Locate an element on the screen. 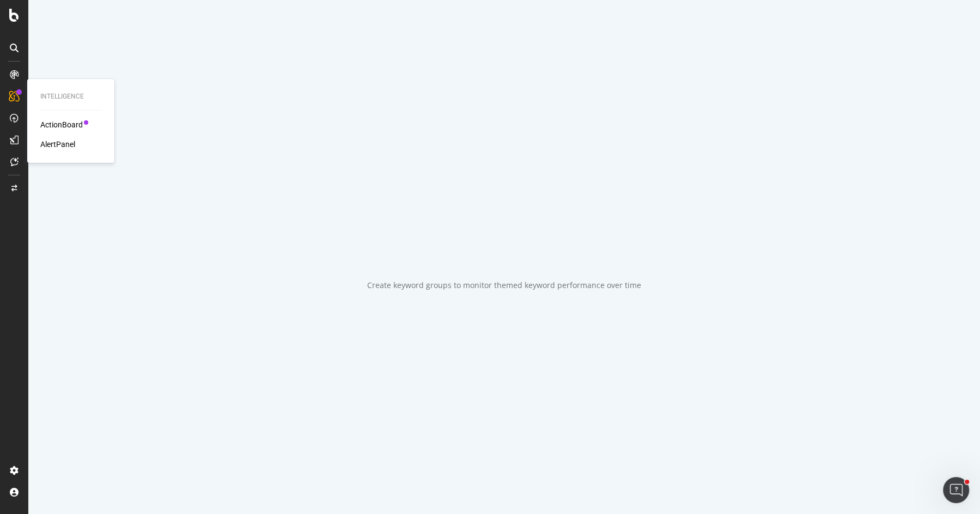  div: AlertPanel is located at coordinates (58, 144).